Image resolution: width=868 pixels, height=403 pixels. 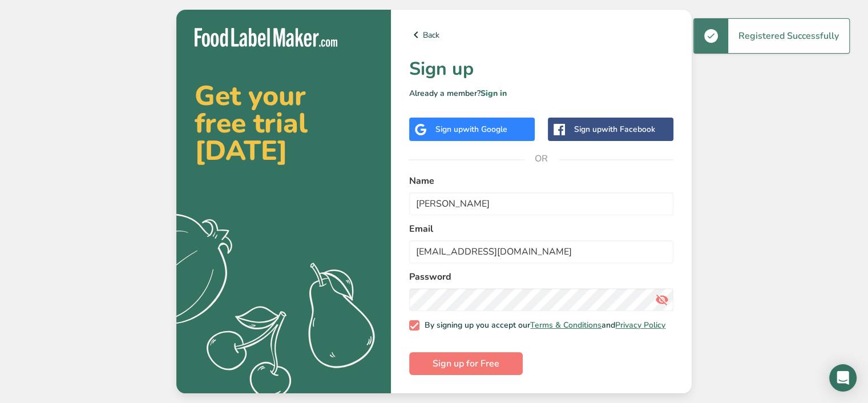 I want to click on span: with Facebook, so click(x=628, y=129).